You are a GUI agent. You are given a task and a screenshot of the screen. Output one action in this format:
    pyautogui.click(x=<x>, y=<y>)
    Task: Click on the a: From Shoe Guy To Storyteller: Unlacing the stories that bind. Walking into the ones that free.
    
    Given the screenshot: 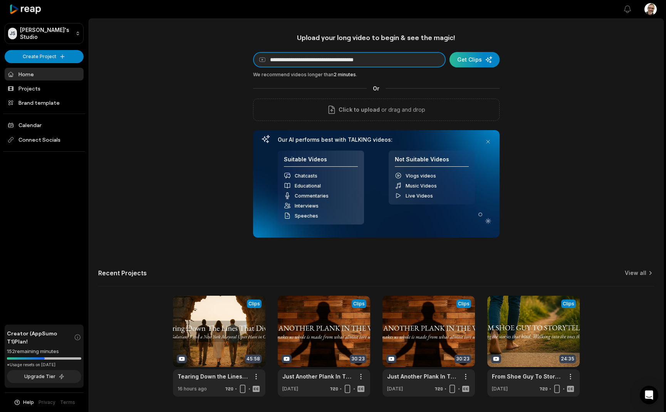 What is the action you would take?
    pyautogui.click(x=527, y=376)
    